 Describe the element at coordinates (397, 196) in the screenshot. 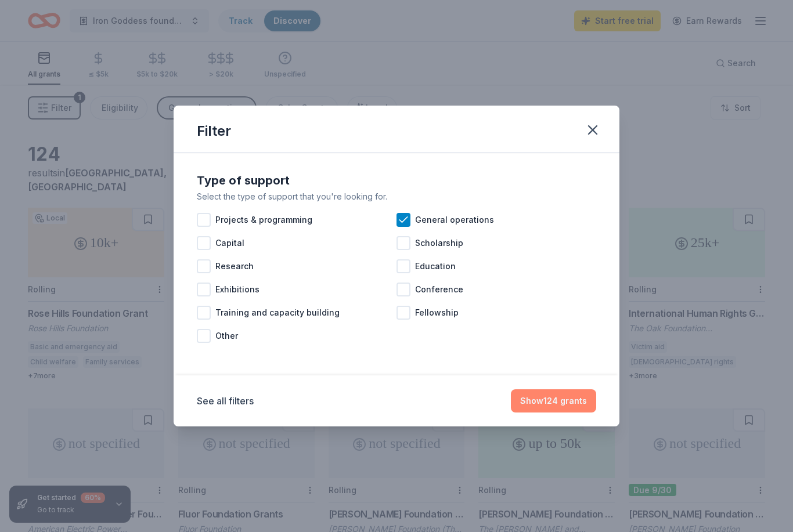

I see `div: Select the type of support that you're looking for.` at that location.